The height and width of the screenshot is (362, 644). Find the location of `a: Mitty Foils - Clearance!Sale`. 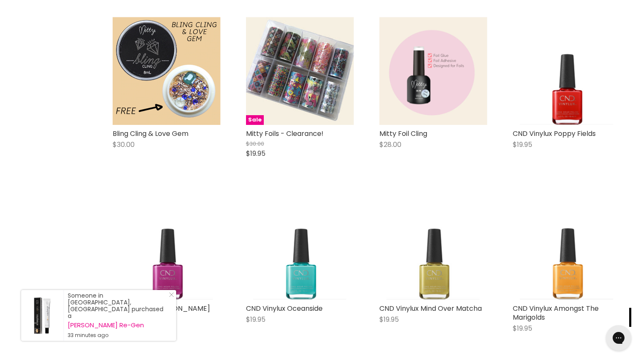

a: Mitty Foils - Clearance!Sale is located at coordinates (300, 71).